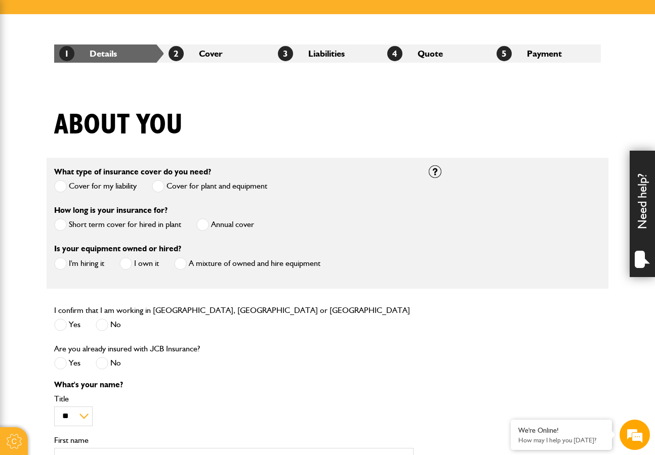  What do you see at coordinates (234, 385) in the screenshot?
I see `p: What's your name?` at bounding box center [234, 385].